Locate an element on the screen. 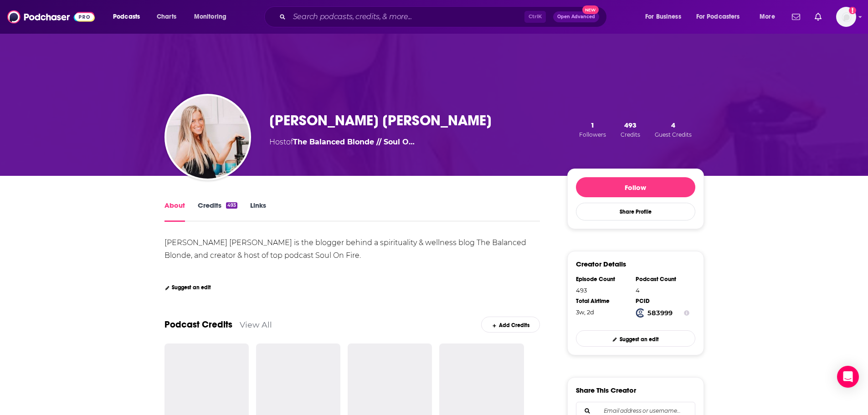 The width and height of the screenshot is (868, 415). div: Podcast Count is located at coordinates (662, 279).